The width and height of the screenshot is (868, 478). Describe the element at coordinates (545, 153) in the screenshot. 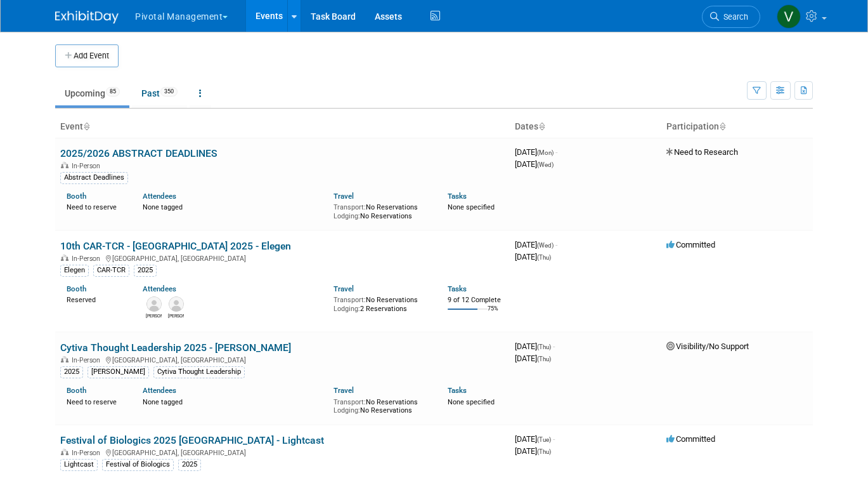

I see `span: (Mon)` at that location.